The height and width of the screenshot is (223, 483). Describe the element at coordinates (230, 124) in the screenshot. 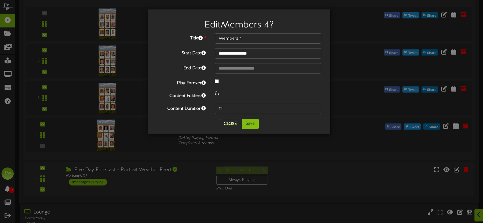

I see `button: Close` at that location.